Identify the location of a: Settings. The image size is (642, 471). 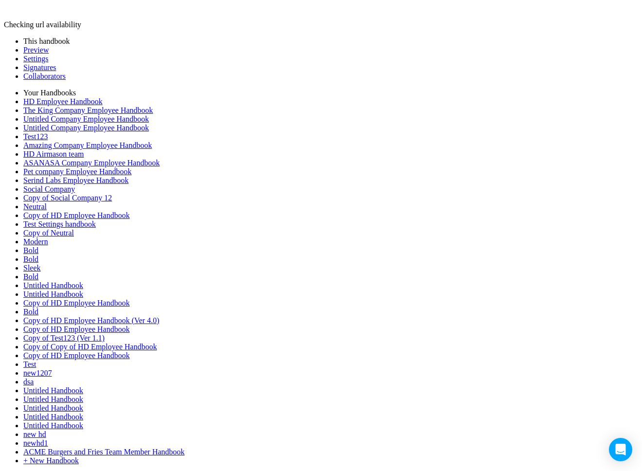
(36, 58).